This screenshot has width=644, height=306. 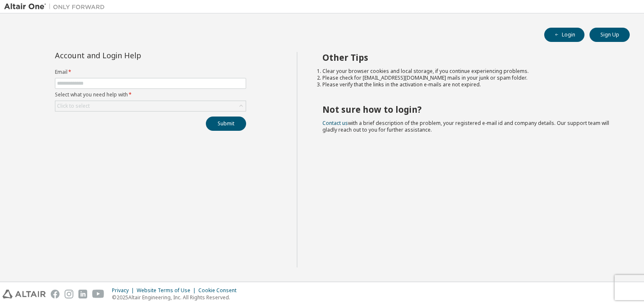 I want to click on img: facebook.svg, so click(x=55, y=294).